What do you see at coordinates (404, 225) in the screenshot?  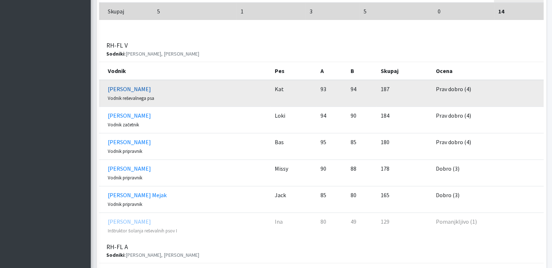 I see `td: 129` at bounding box center [404, 225].